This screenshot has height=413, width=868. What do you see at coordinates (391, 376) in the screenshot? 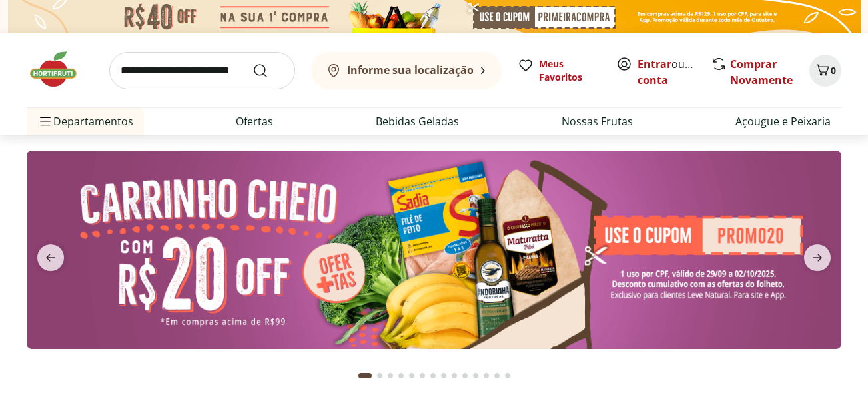
I see `button: Go to page 3 from fs-carousel` at bounding box center [391, 376].